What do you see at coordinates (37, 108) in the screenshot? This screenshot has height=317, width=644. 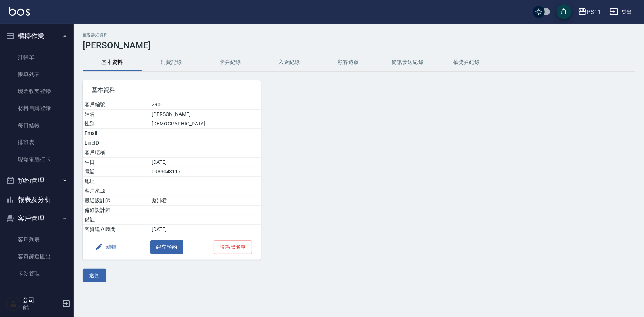 I see `a: 材料自購登錄` at bounding box center [37, 108].